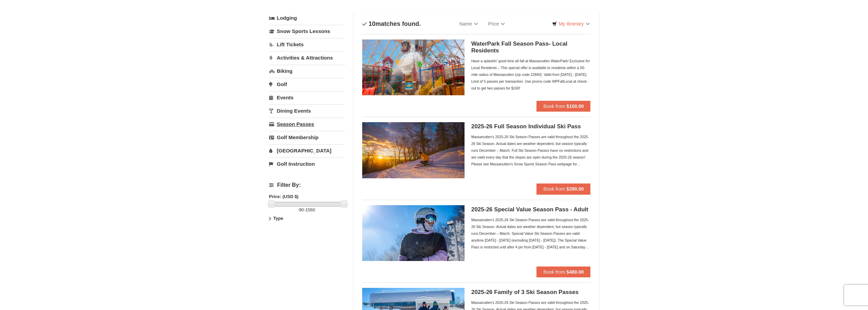  Describe the element at coordinates (469, 24) in the screenshot. I see `a: Name` at that location.